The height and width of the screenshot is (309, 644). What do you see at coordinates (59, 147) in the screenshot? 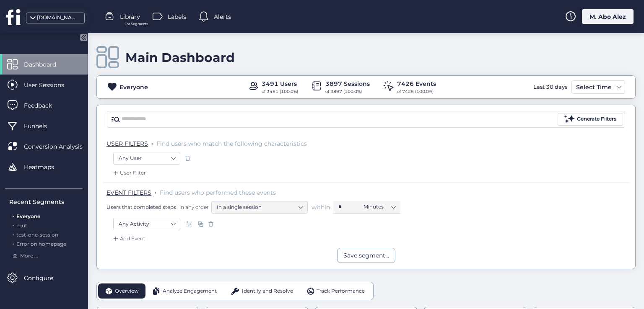
I see `span: Conversion Analysis` at bounding box center [59, 147].